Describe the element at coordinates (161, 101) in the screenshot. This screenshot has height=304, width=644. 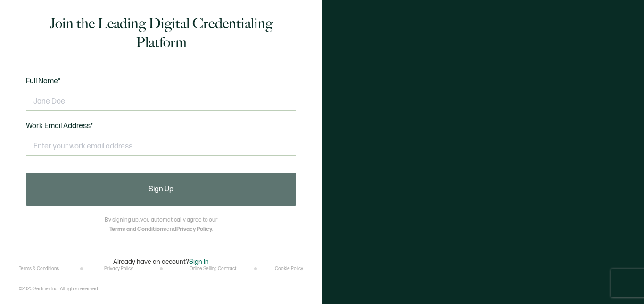
I see `input: Jane Doe` at that location.